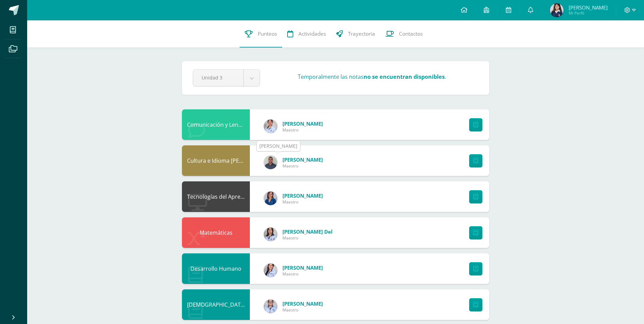 The width and height of the screenshot is (644, 324). I want to click on img: dc8e5749d5cc5fa670e8d5c98426d2b3.png, so click(271, 198).